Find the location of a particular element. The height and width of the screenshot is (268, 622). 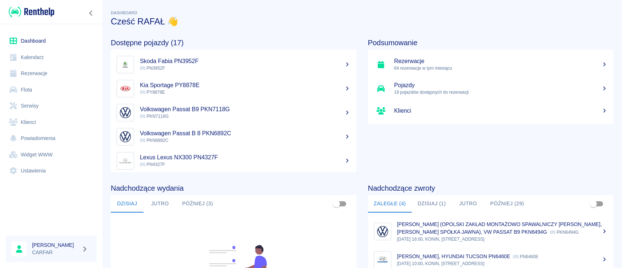

p: PKN6494G is located at coordinates (564, 232).